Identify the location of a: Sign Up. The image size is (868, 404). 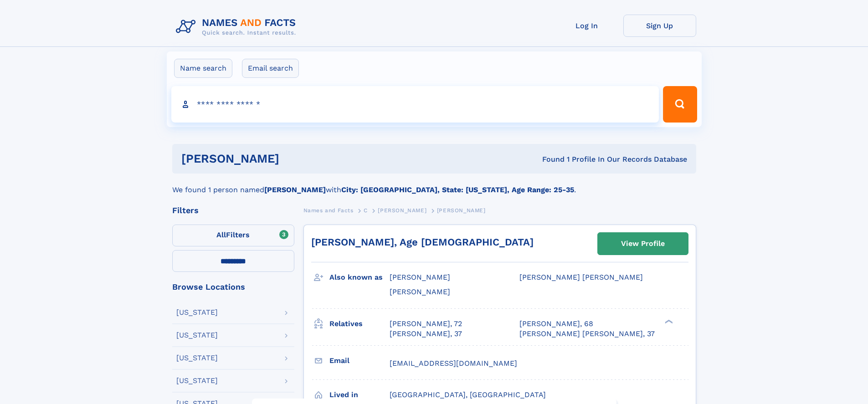
(659, 25).